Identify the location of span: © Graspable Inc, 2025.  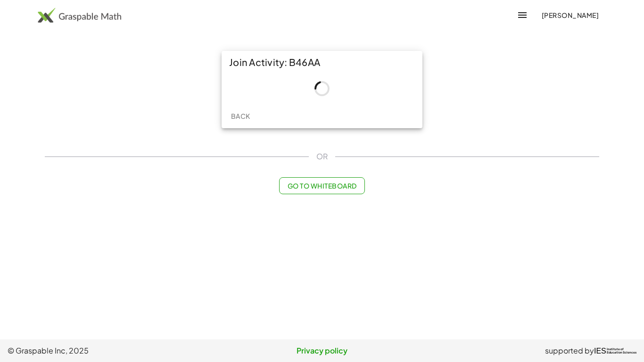
(112, 350).